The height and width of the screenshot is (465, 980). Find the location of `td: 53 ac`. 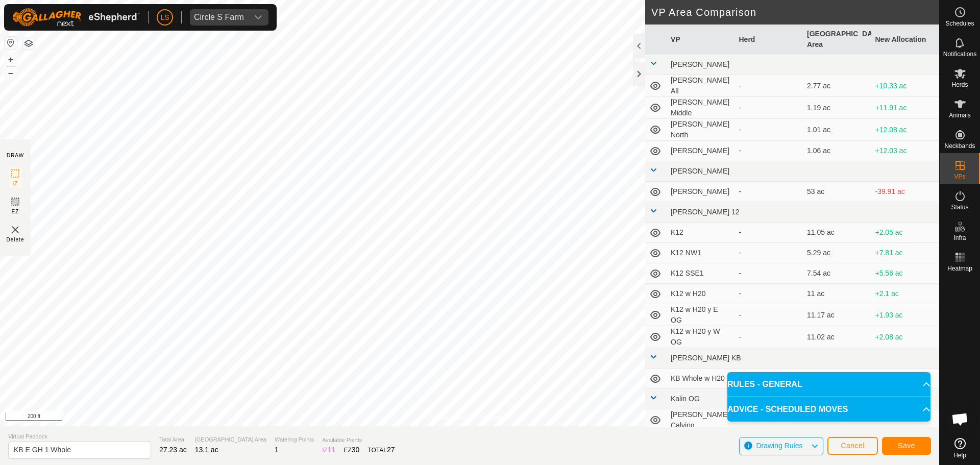

td: 53 ac is located at coordinates (837, 192).